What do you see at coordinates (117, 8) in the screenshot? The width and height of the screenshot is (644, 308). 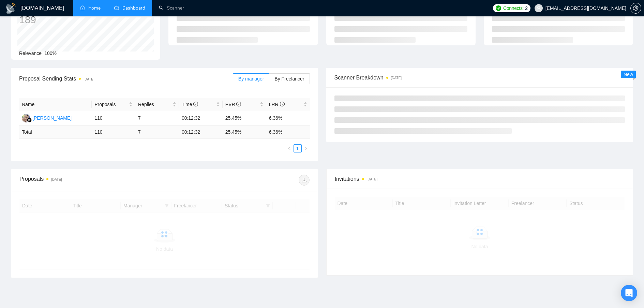 I see `span: dashboard` at bounding box center [117, 8].